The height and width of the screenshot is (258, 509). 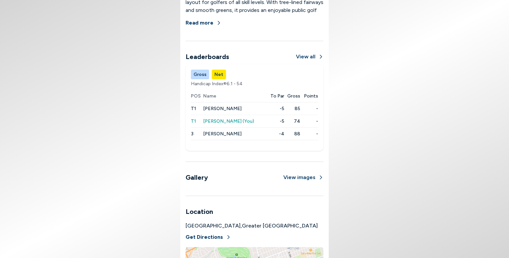 I want to click on span: Points, so click(x=311, y=96).